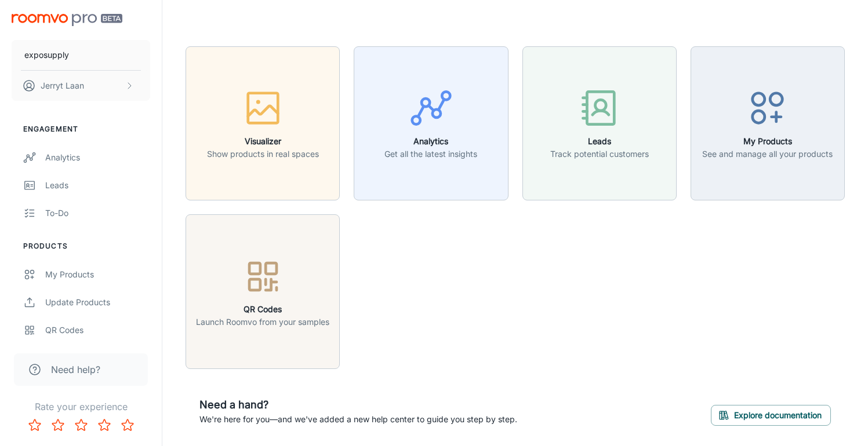 This screenshot has width=868, height=446. I want to click on div: QR Codes, so click(97, 331).